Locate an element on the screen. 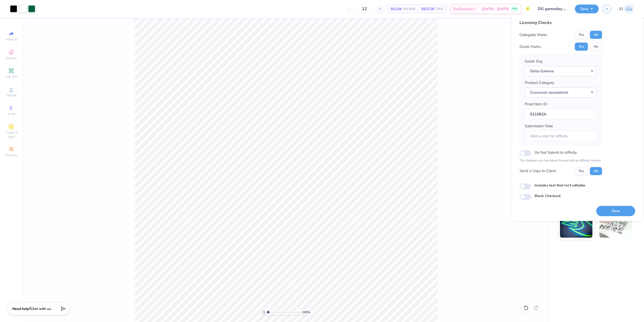 The width and height of the screenshot is (644, 322). span: $51.94 is located at coordinates (396, 9).